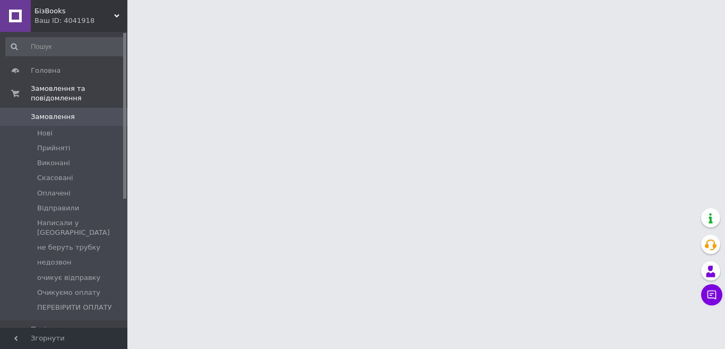 This screenshot has width=725, height=349. What do you see at coordinates (56, 329) in the screenshot?
I see `span: Повідомлення` at bounding box center [56, 329].